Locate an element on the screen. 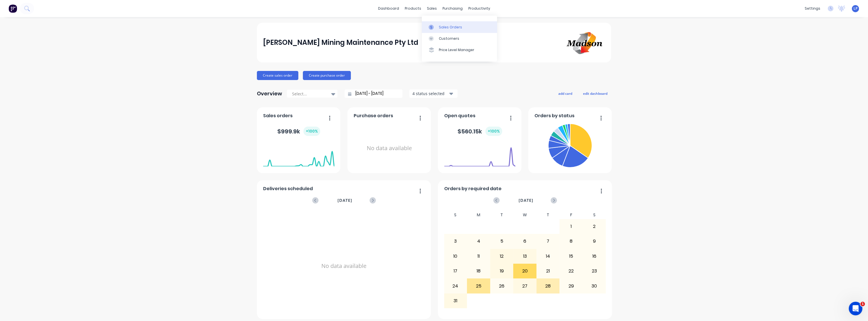 This screenshot has width=868, height=321. div: 29 is located at coordinates (571, 286).